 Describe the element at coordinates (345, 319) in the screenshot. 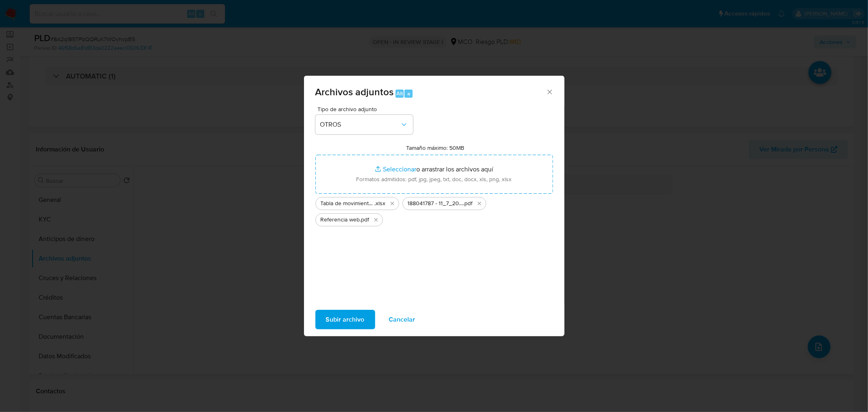

I see `button: Subir archivo` at that location.